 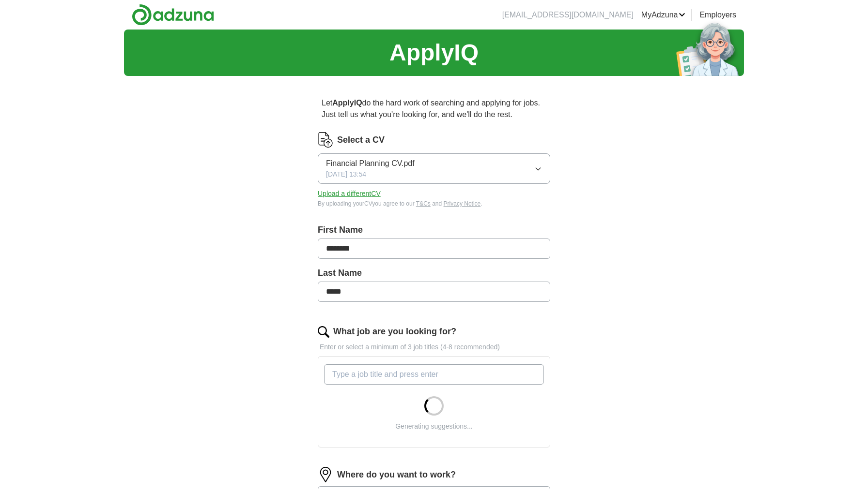 I want to click on span: Financial Planning CV.pdf, so click(x=370, y=163).